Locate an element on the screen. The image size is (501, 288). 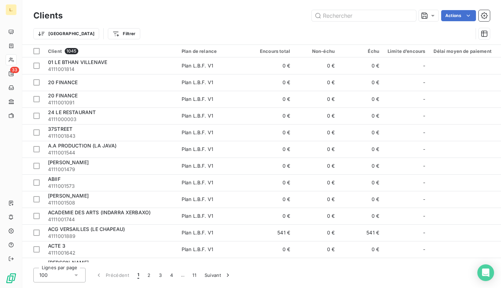
td: 541 € is located at coordinates (361, 233).